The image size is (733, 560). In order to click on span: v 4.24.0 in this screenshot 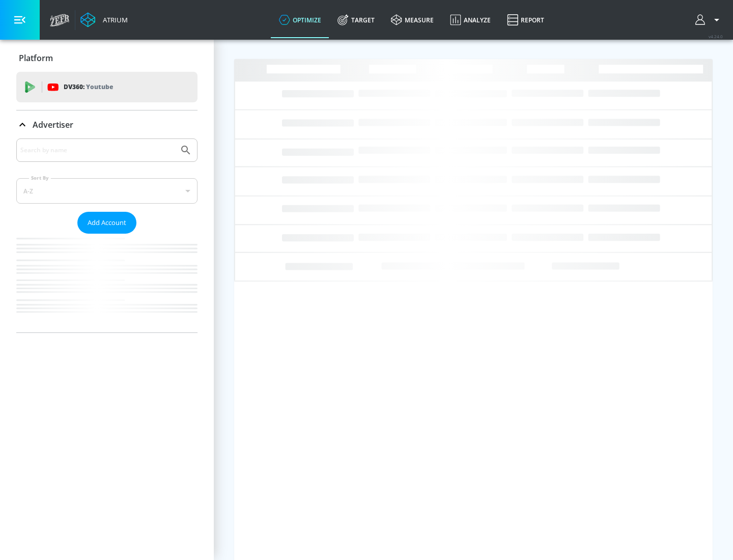, I will do `click(716, 36)`.